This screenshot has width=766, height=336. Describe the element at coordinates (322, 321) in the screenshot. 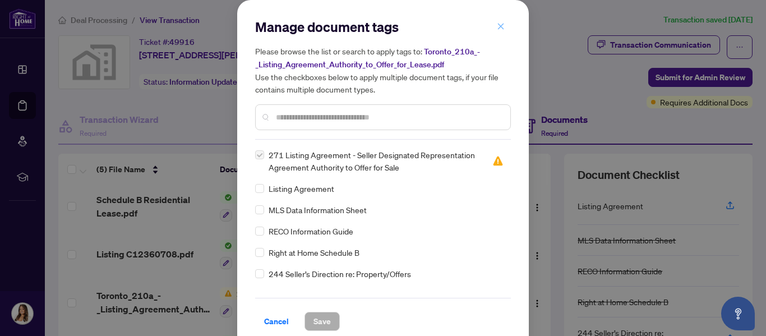

I see `button: Save` at that location.